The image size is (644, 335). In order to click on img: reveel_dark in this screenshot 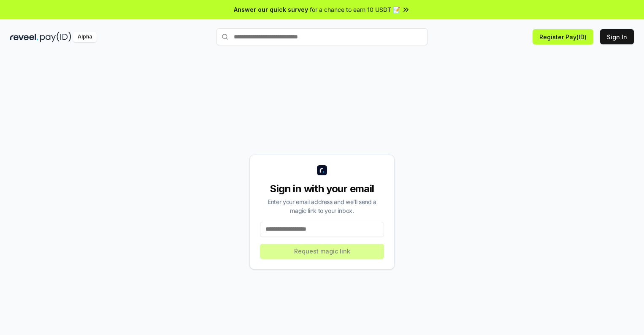, I will do `click(24, 37)`.